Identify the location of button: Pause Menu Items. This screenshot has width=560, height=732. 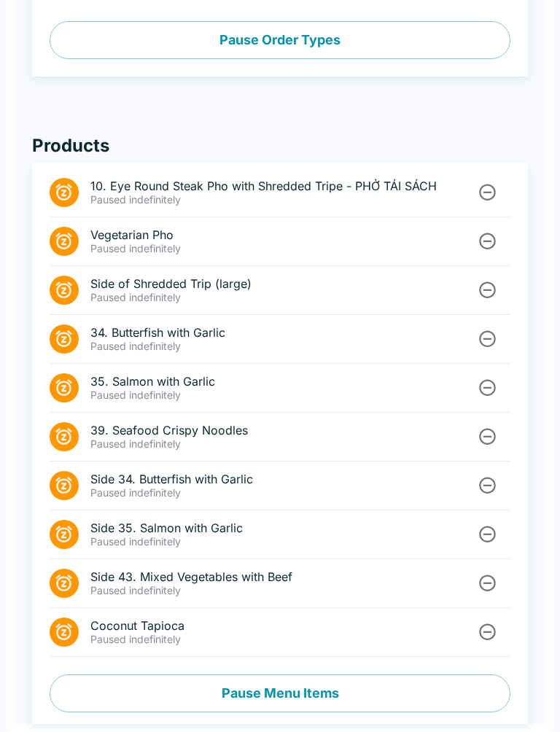
(280, 693).